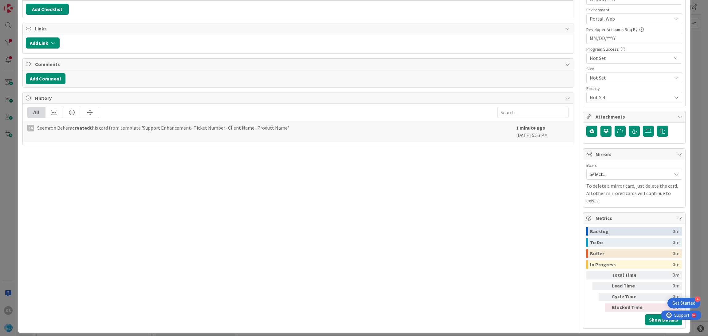  What do you see at coordinates (20, 5) in the screenshot?
I see `span: Support` at bounding box center [20, 5].